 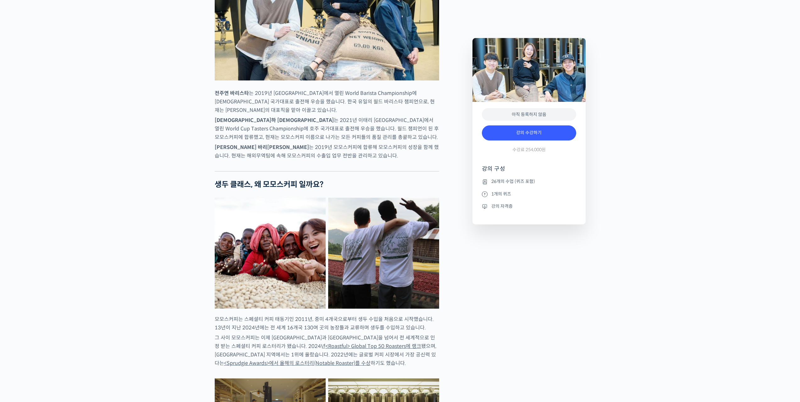 I want to click on a: 대화, so click(x=61, y=207).